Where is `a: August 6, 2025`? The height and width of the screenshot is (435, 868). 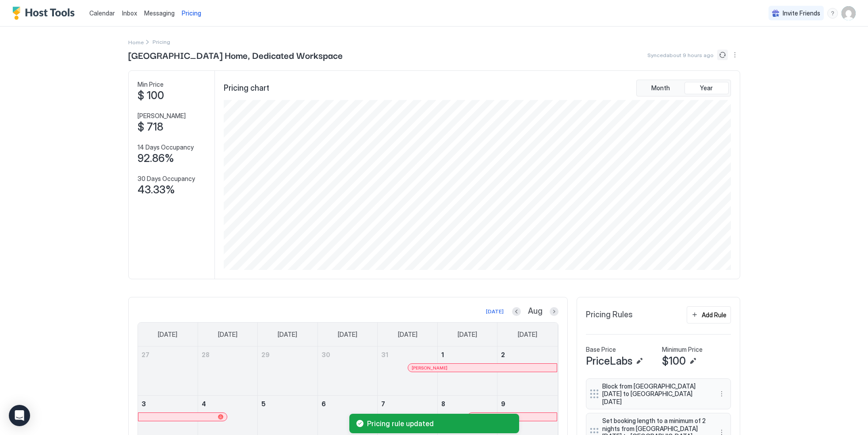
a: August 6, 2025 is located at coordinates (348, 404).